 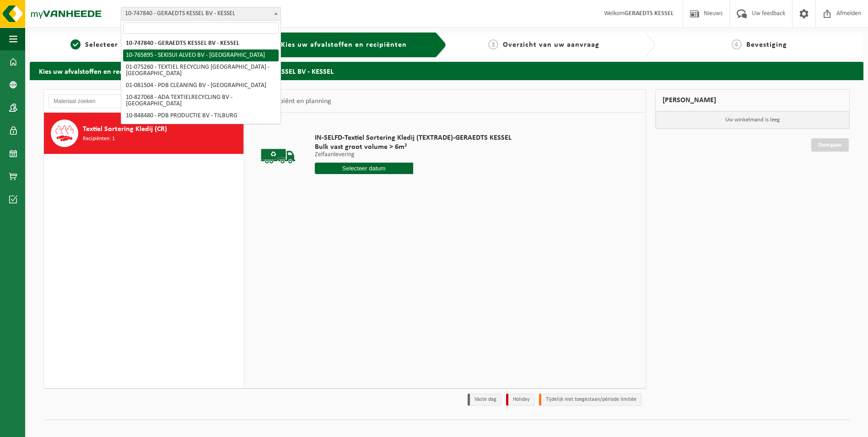 I want to click on span: 10-747840 - GERAEDTS KESSEL BV - KESSEL, so click(x=200, y=14).